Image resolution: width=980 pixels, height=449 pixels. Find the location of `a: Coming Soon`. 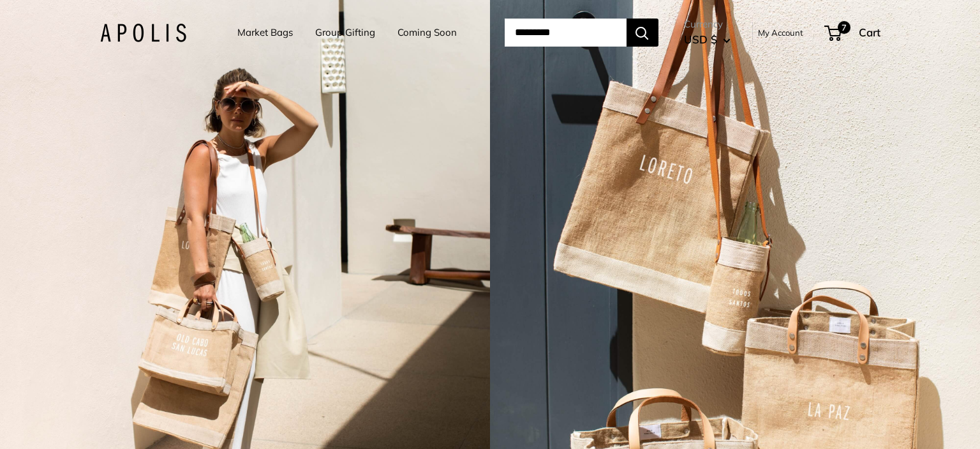

a: Coming Soon is located at coordinates (427, 32).